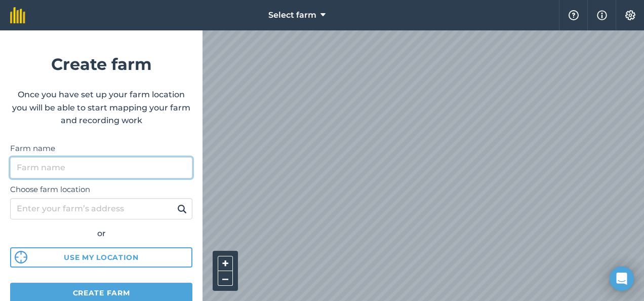  Describe the element at coordinates (602, 15) in the screenshot. I see `img: svg+xml;base64,PHN2ZyB4bWxucz0iaHR0cDovL3d3dy53My5vcmcvMjAwMC9zdmciIHdpZHRoPSIxNyIgaGVpZ2h0PSIxNy...` at that location.